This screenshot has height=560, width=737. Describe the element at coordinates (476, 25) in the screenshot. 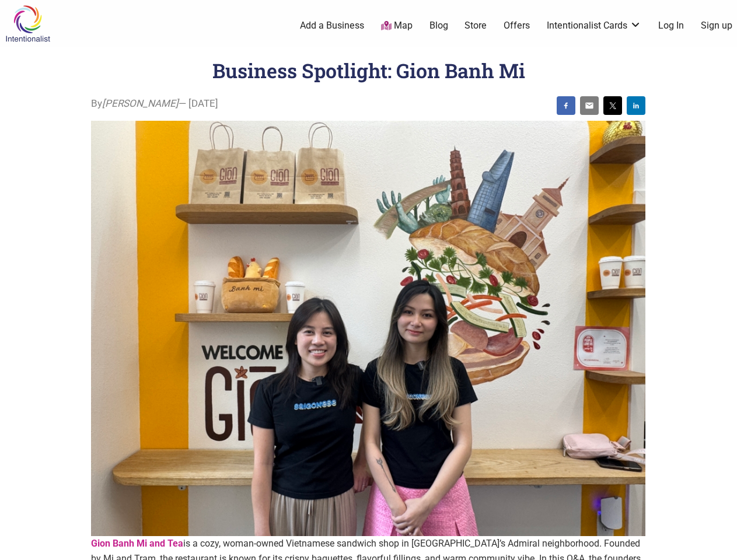

I see `a: Store` at that location.